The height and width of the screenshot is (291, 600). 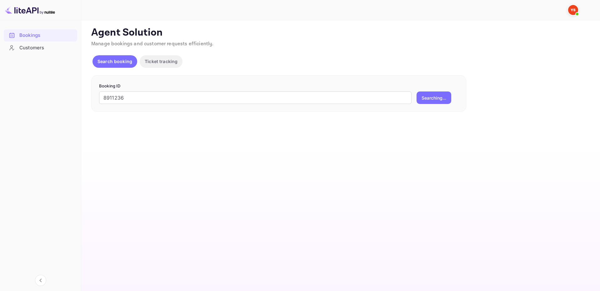 I want to click on p: Ticket tracking, so click(x=161, y=61).